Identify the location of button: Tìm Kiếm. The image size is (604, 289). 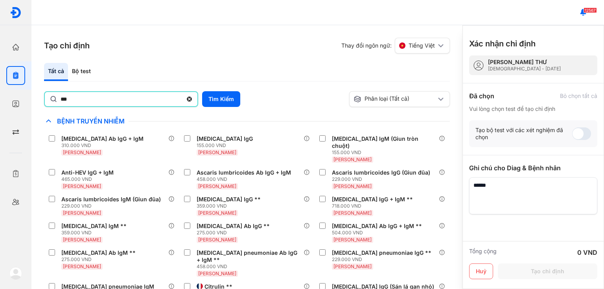
(221, 99).